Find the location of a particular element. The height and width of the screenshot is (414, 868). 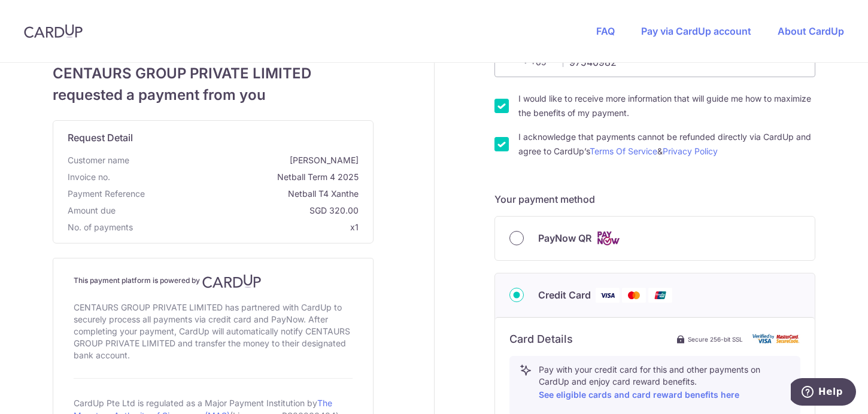

a: Privacy Policy is located at coordinates (690, 151).